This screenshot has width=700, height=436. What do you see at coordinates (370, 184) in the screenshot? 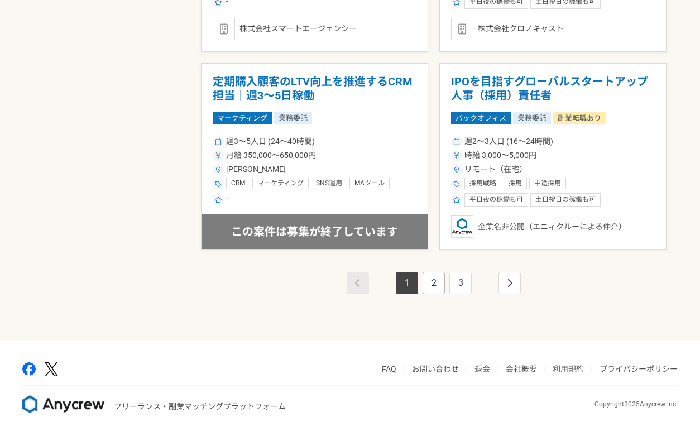
I see `span: MAツール` at bounding box center [370, 184].